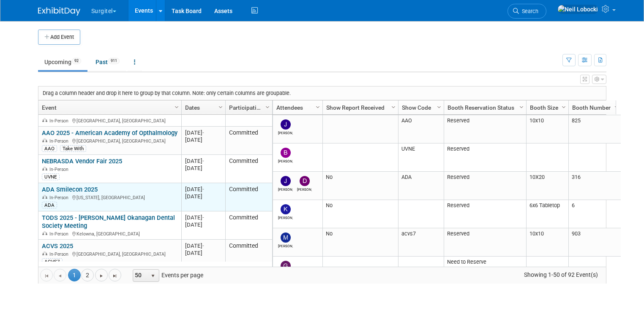 The height and width of the screenshot is (319, 644). What do you see at coordinates (285, 125) in the screenshot?
I see `img: Jeff Robbins` at bounding box center [285, 125].